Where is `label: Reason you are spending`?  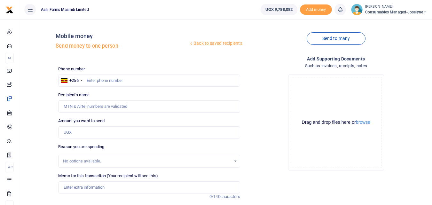
label: Reason you are spending is located at coordinates (81, 147).